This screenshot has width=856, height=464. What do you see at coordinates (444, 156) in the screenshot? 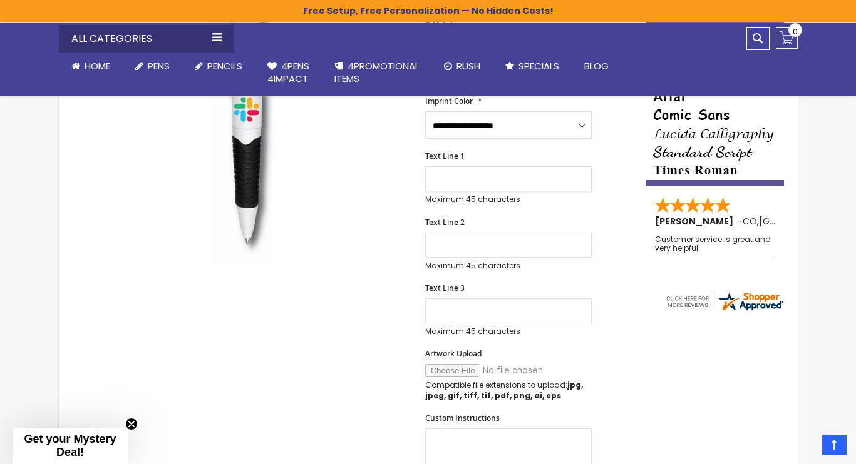
I see `span: Text Line 1` at bounding box center [444, 156].